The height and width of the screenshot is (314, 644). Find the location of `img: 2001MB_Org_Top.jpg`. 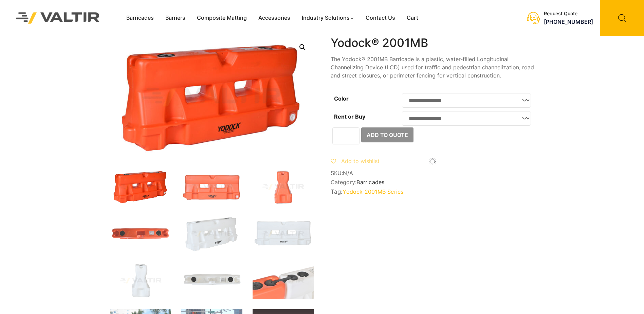

img: 2001MB_Org_Top.jpg is located at coordinates (140, 234).